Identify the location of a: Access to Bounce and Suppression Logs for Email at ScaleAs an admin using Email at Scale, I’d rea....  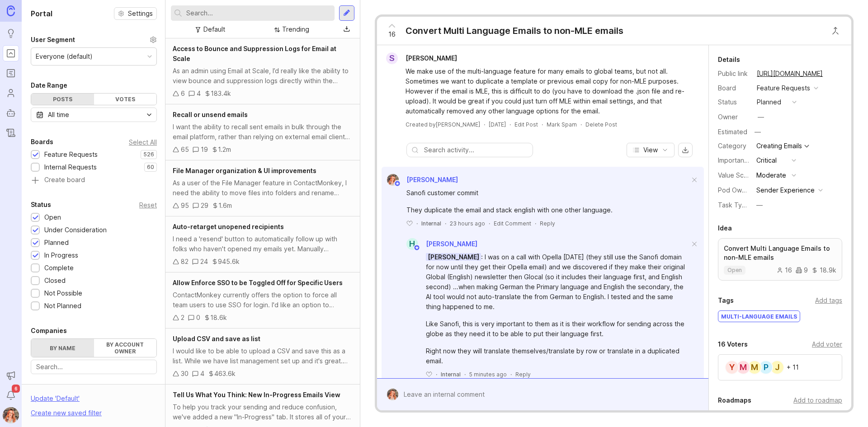
(262, 71).